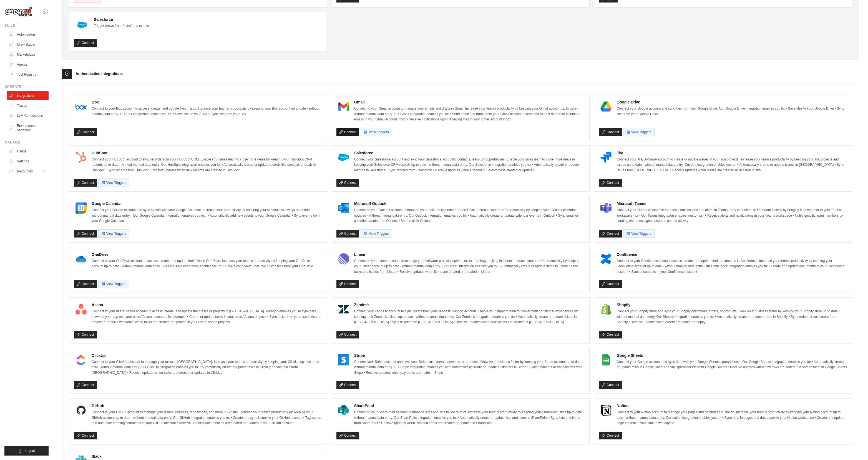 The image size is (868, 460). I want to click on img: Google Calendar Logo, so click(81, 208).